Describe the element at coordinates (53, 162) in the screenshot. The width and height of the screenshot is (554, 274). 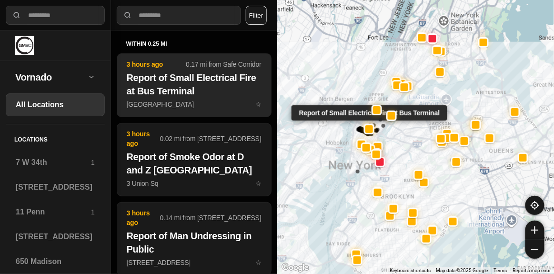
I see `h3: 7 W 34th` at that location.